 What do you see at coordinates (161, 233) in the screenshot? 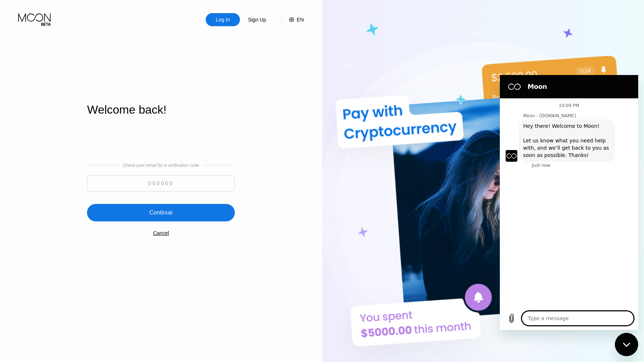
I see `div: Cancel` at bounding box center [161, 233].